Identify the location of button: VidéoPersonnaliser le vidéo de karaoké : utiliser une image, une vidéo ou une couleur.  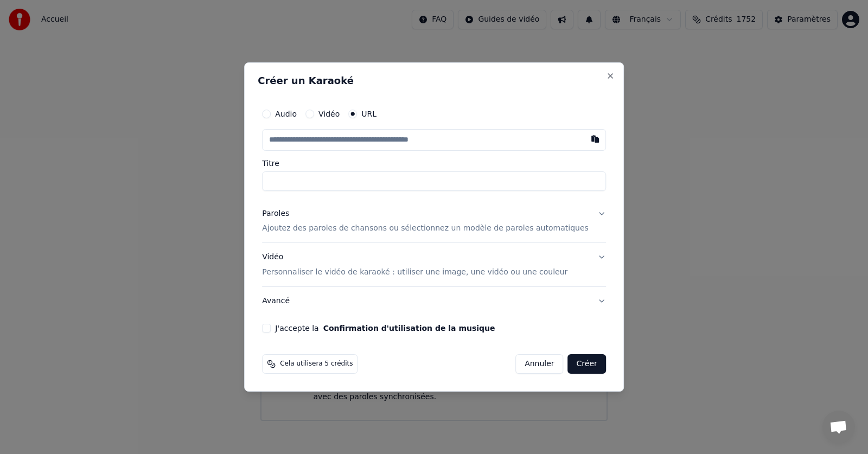
(434, 265).